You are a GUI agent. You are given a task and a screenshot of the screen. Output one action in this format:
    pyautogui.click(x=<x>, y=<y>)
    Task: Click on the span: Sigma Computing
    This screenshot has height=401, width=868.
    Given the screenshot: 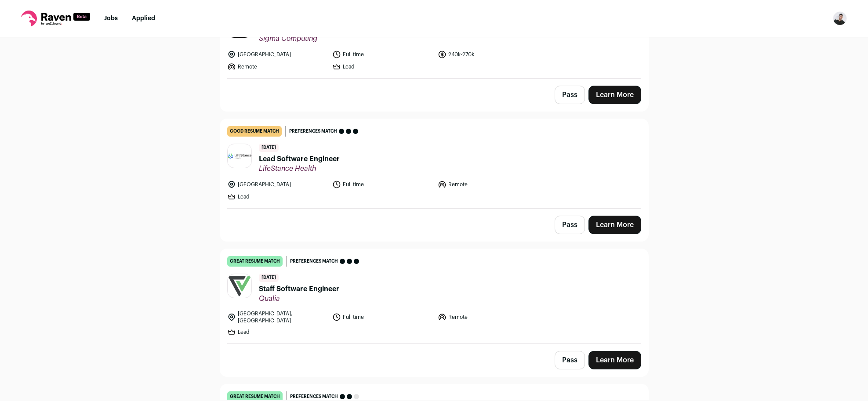 What is the action you would take?
    pyautogui.click(x=317, y=39)
    